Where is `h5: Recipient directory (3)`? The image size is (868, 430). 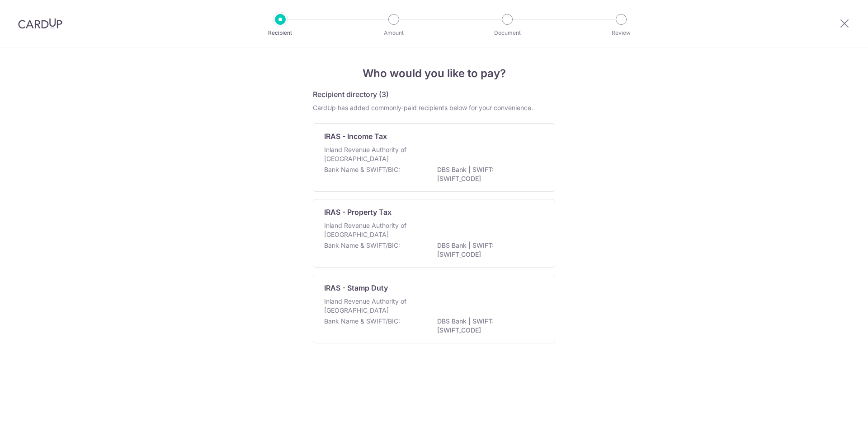
h5: Recipient directory (3) is located at coordinates (351, 94).